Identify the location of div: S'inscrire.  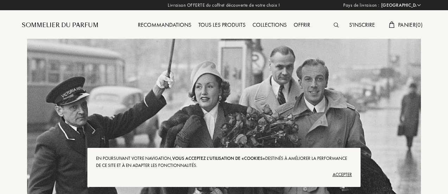
(362, 25).